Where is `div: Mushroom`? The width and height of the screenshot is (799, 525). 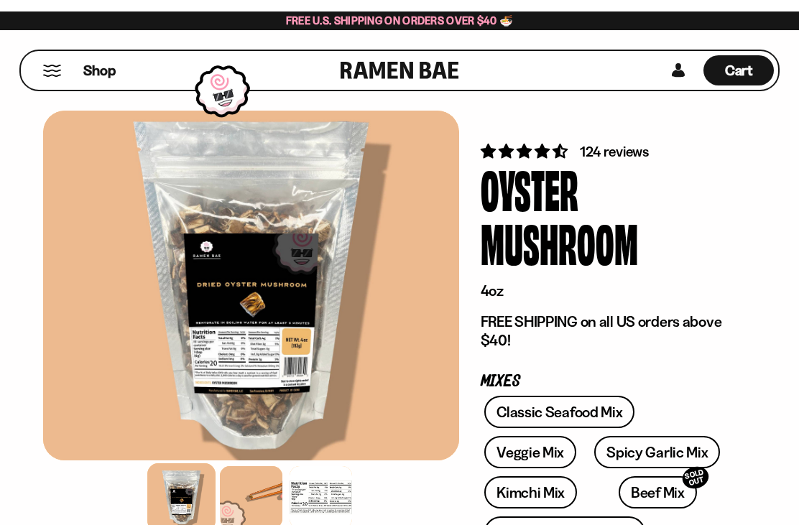 div: Mushroom is located at coordinates (559, 231).